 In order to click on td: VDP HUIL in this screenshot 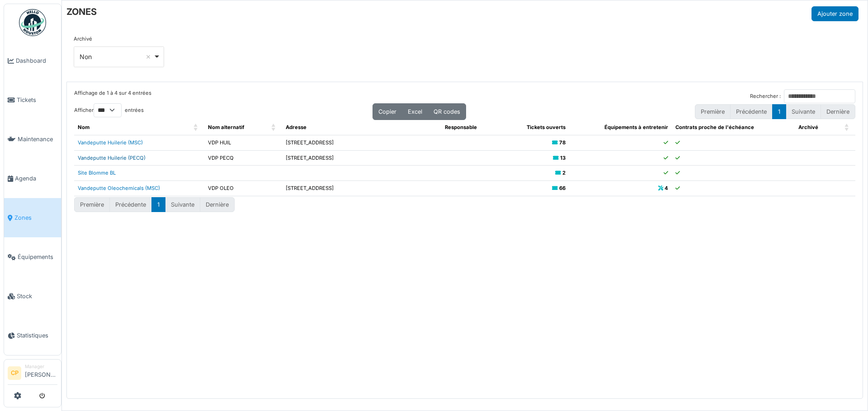, I will do `click(243, 143)`.